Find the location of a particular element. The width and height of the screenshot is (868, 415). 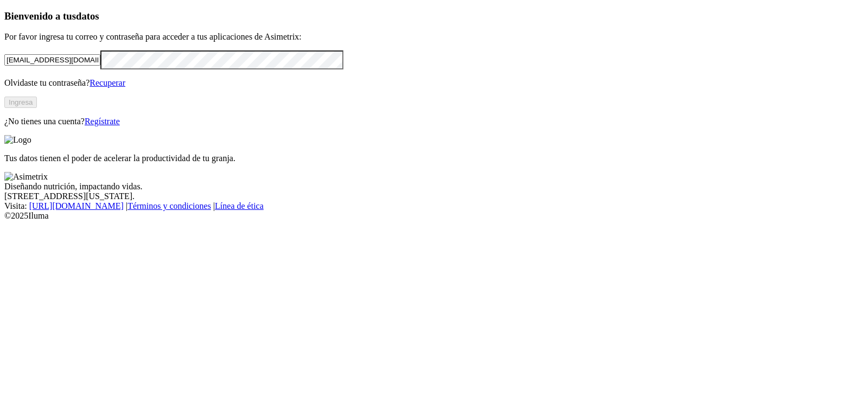

p: ¿No tienes una cuenta? is located at coordinates (434, 122).